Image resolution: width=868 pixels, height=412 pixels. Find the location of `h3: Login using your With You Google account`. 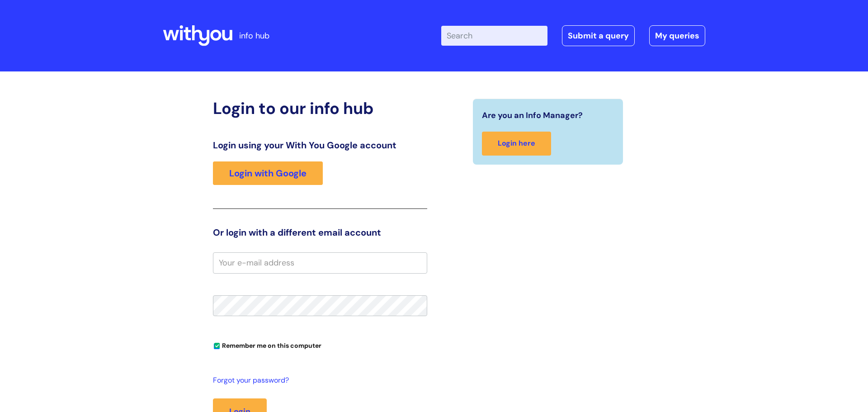

h3: Login using your With You Google account is located at coordinates (320, 145).